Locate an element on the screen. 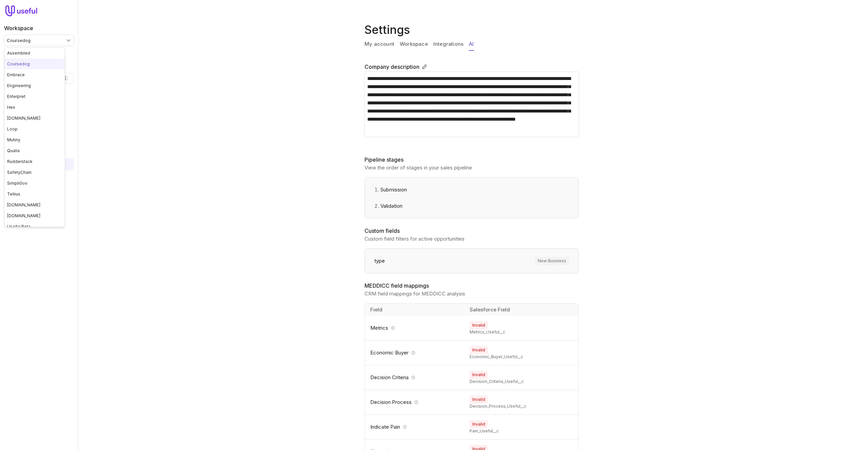  span: Useful Beta is located at coordinates (19, 227).